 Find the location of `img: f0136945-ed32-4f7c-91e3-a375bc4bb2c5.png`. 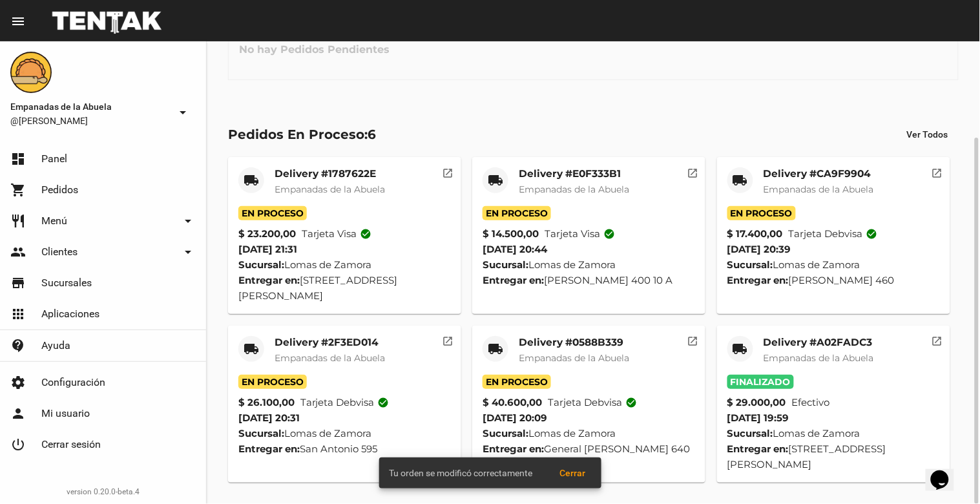

img: f0136945-ed32-4f7c-91e3-a375bc4bb2c5.png is located at coordinates (31, 72).